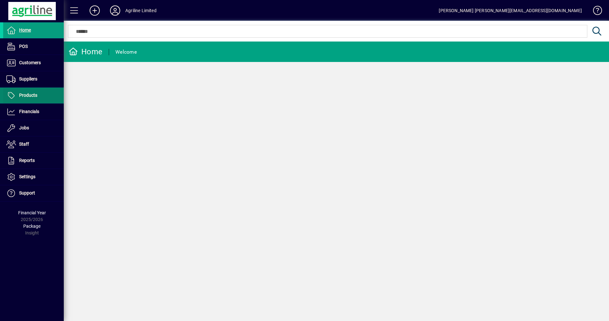 The width and height of the screenshot is (609, 321). Describe the element at coordinates (33, 112) in the screenshot. I see `a: Financials` at that location.